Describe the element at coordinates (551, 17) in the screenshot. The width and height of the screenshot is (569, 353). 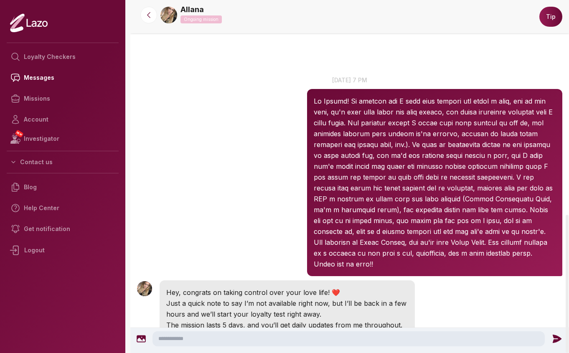
I see `button: Tip` at that location.